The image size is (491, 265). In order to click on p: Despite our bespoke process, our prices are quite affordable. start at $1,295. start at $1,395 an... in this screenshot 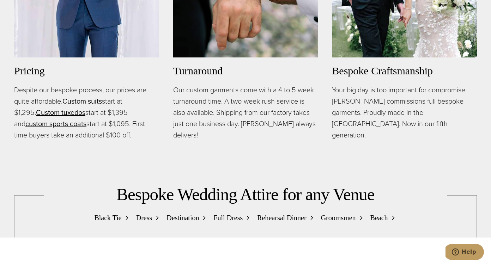, I will do `click(86, 113)`.